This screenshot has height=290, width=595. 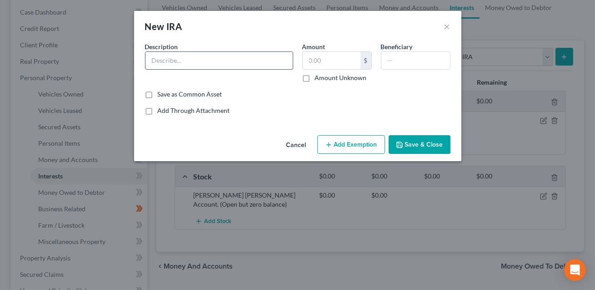 I want to click on div: New IRA, so click(x=164, y=26).